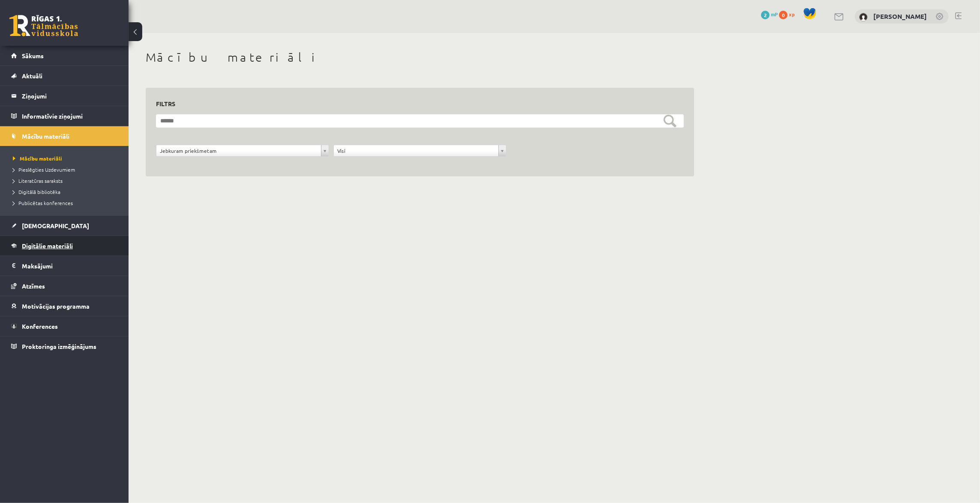  I want to click on a: Rīgas 1. Tālmācības vidusskola, so click(44, 26).